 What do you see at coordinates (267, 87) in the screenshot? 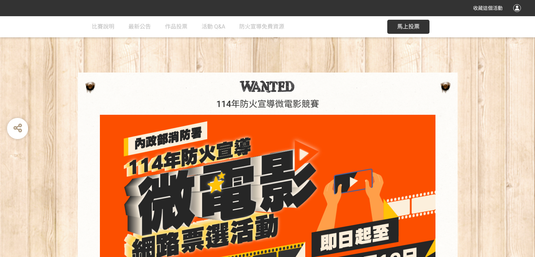
I see `img: 114年防火宣導微電影競賽` at bounding box center [267, 87].